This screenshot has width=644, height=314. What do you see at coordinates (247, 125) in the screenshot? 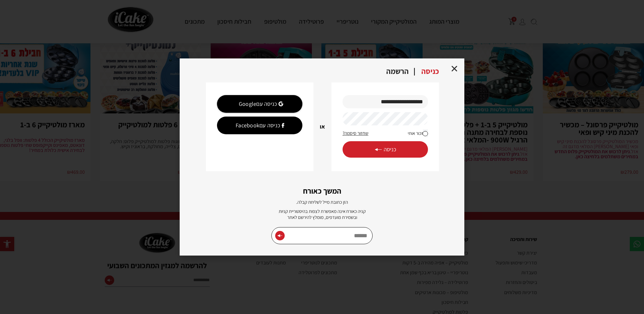
I see `b: Facebook` at bounding box center [247, 125].